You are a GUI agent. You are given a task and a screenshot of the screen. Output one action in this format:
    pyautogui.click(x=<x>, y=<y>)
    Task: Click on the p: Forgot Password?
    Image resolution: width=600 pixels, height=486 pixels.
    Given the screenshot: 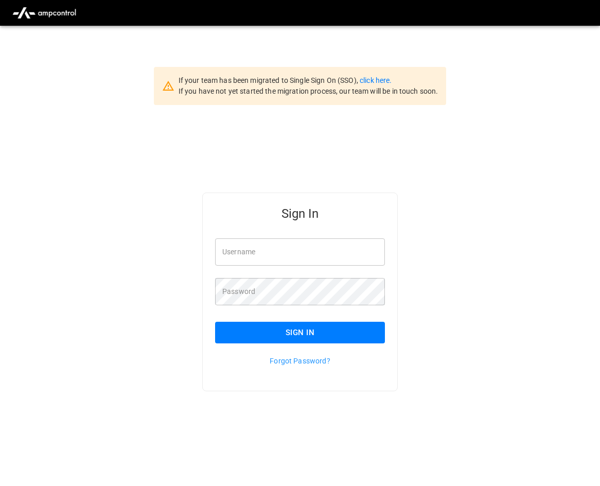 What is the action you would take?
    pyautogui.click(x=300, y=361)
    